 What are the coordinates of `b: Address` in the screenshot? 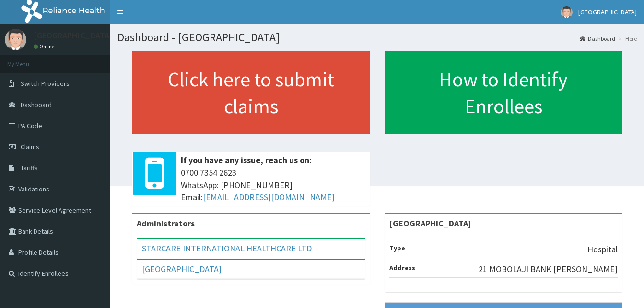 It's located at (402, 268).